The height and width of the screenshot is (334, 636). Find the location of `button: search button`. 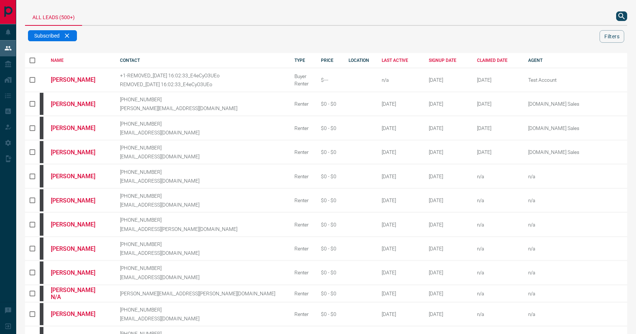

button: search button is located at coordinates (622, 16).